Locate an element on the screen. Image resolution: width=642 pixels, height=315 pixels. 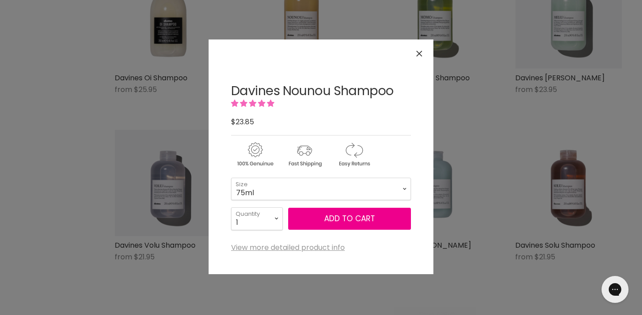
img: shipping.gif is located at coordinates (304, 155).